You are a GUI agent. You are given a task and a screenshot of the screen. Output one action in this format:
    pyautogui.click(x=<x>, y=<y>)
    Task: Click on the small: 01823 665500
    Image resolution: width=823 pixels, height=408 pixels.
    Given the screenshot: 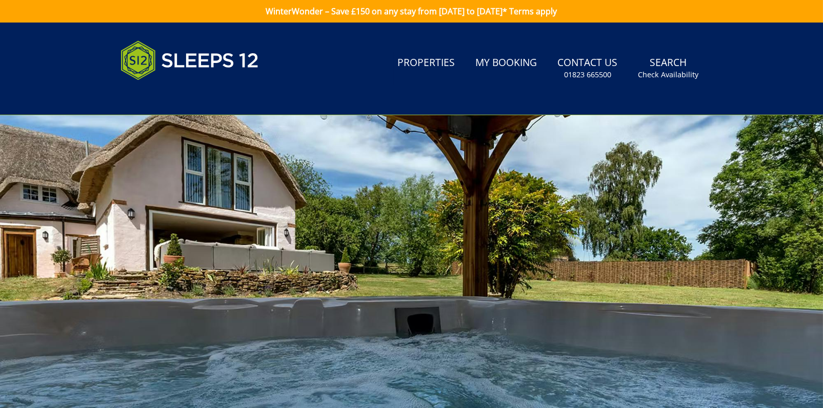 What is the action you would take?
    pyautogui.click(x=587, y=75)
    